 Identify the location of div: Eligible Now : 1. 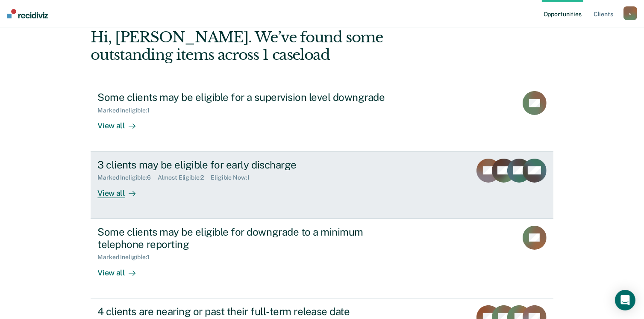
(233, 178).